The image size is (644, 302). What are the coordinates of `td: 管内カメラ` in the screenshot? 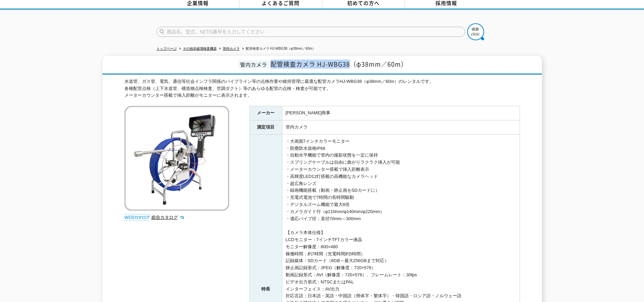 It's located at (401, 128).